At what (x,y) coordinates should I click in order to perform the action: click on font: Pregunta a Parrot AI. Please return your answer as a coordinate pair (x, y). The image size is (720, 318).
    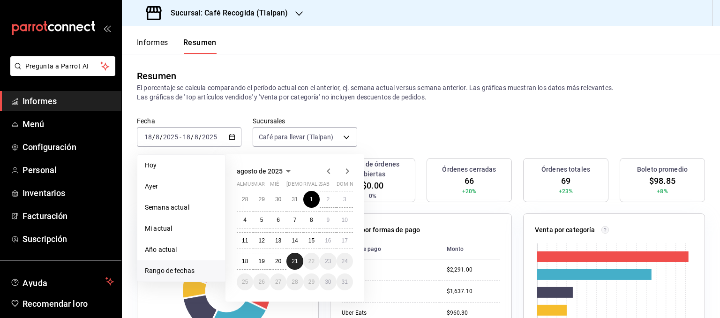
    Looking at the image, I should click on (57, 66).